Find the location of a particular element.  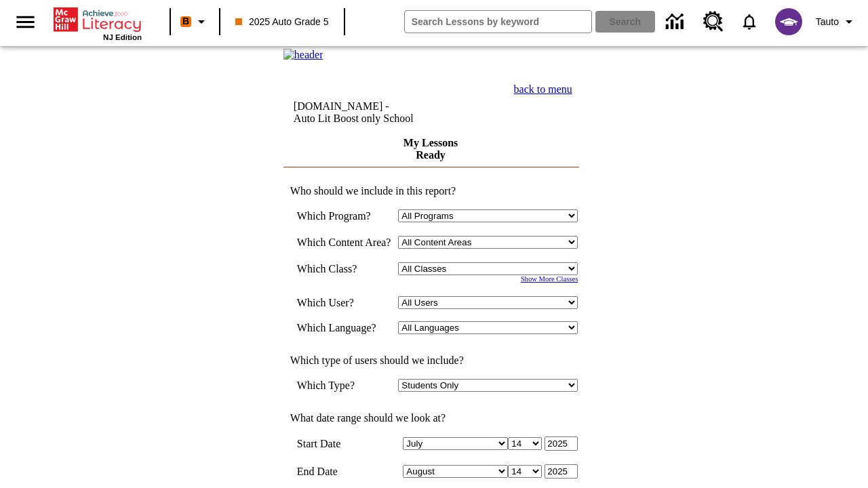

a: My Lessons Ready is located at coordinates (431, 148).